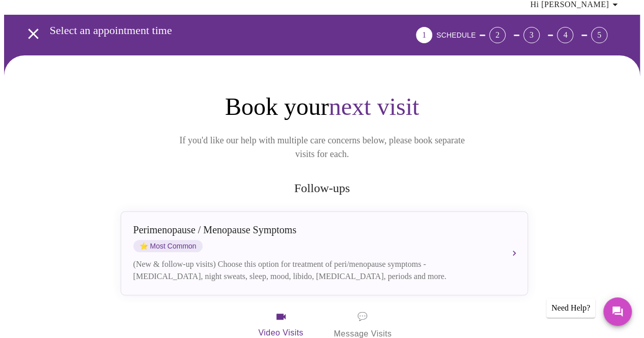  What do you see at coordinates (205, 30) in the screenshot?
I see `h3: Select an appointment time` at bounding box center [205, 30].